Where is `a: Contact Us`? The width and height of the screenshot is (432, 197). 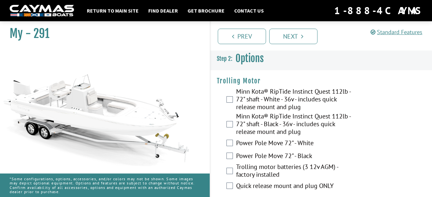
a: Contact Us is located at coordinates (249, 11).